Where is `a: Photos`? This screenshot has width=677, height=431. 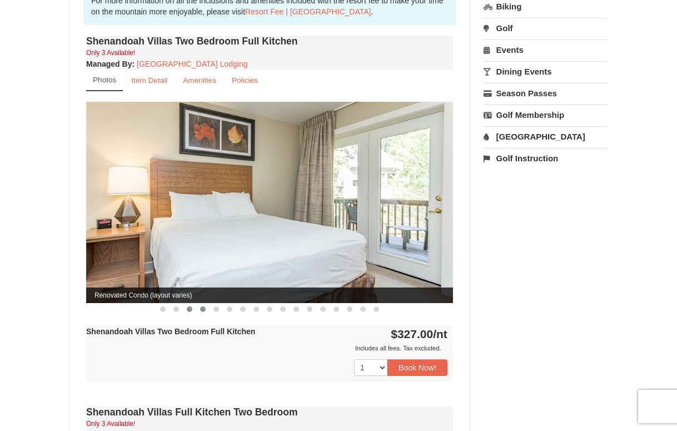
a: Photos is located at coordinates (105, 80).